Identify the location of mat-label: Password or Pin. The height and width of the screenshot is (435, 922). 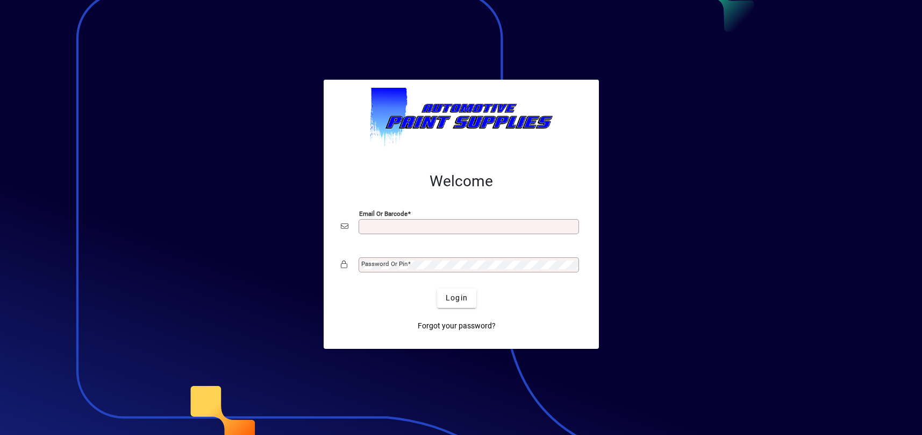
(385, 264).